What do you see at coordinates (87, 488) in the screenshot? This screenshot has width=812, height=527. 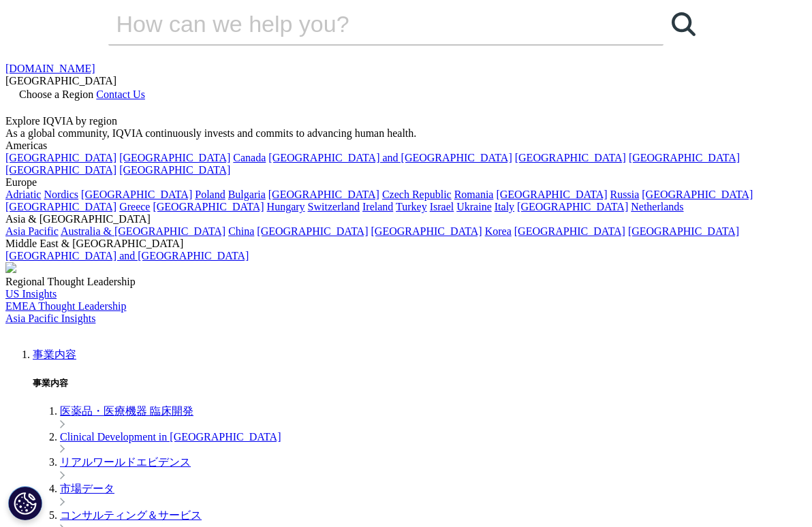 I see `a: 市場データ` at bounding box center [87, 488].